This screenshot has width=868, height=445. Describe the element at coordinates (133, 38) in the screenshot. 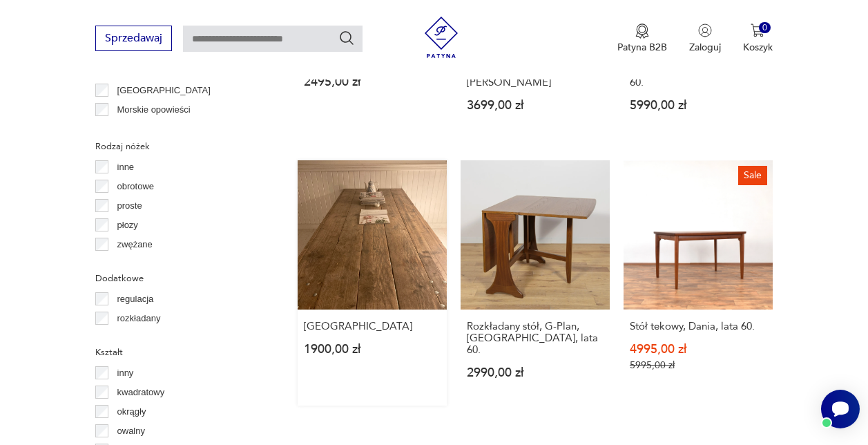

I see `button: Sprzedawaj` at that location.